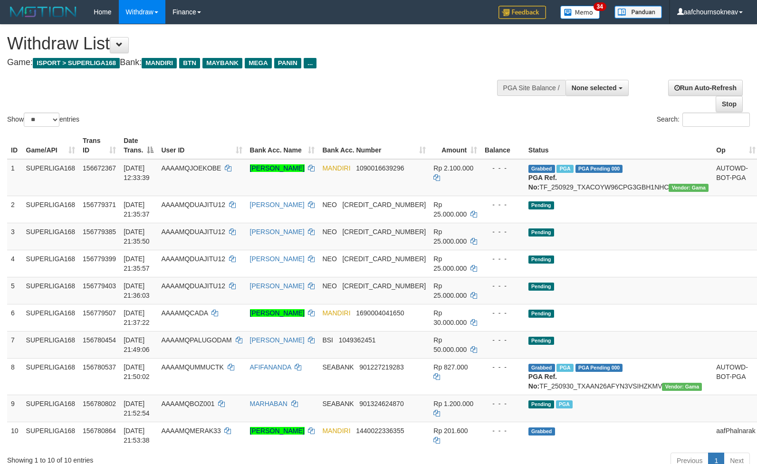 The width and height of the screenshot is (757, 464). I want to click on span: Rp 2.100.000, so click(453, 168).